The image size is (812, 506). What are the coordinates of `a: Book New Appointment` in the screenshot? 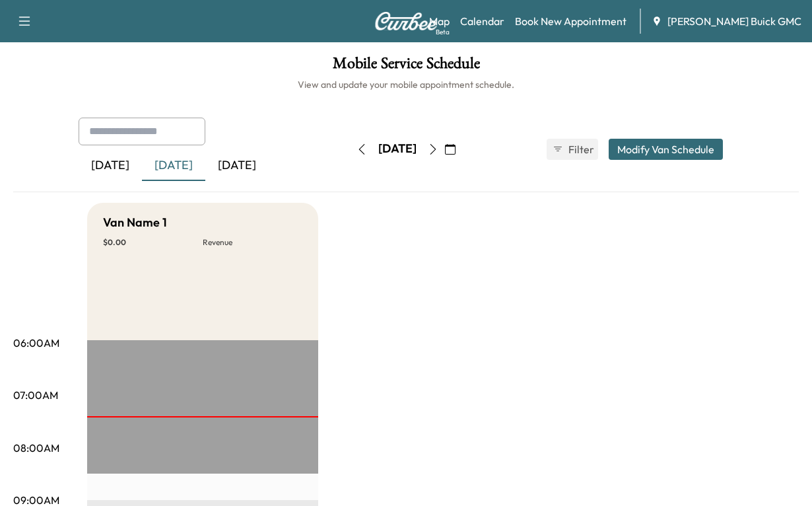 It's located at (570, 21).